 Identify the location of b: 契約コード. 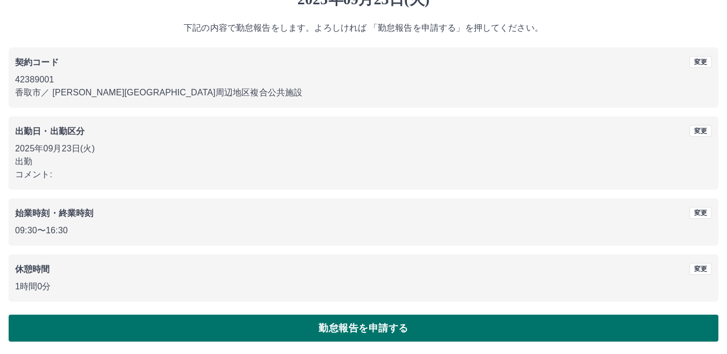
(37, 62).